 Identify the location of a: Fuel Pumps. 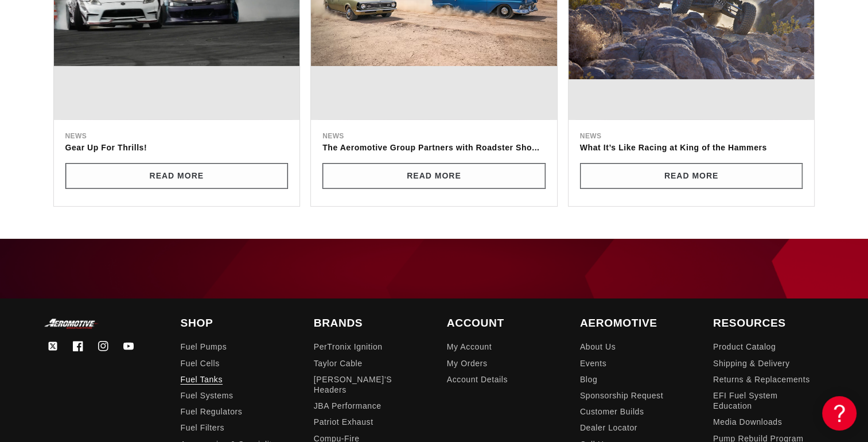
(204, 348).